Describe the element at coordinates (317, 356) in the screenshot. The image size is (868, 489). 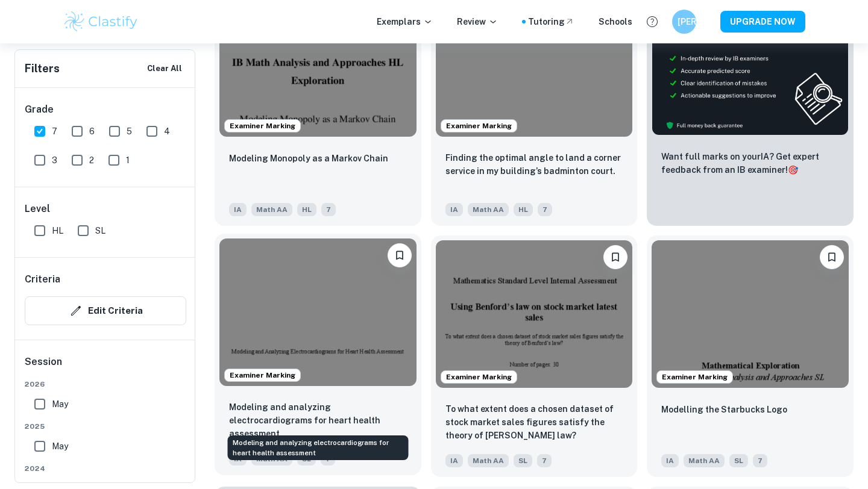
I see `a: Examiner MarkingBookmarkModeling and analyzing electrocardiograms for heart health assessmentIAMa...` at that location.